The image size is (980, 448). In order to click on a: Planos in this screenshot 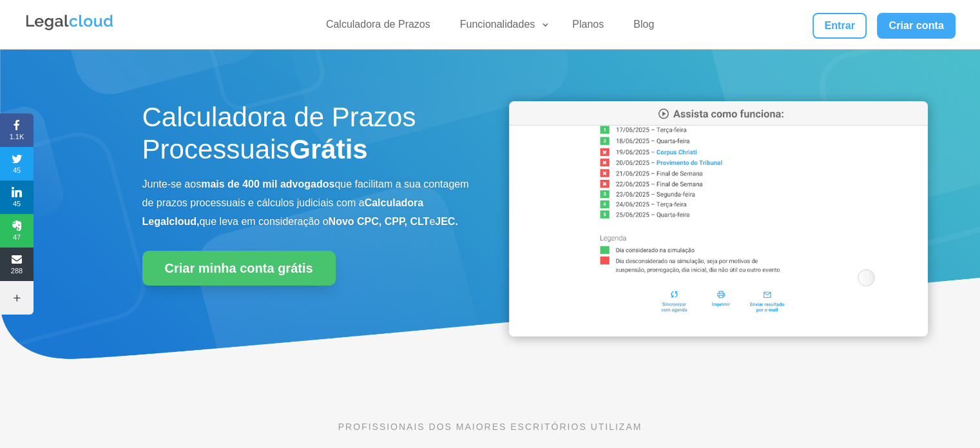, I will do `click(587, 27)`.